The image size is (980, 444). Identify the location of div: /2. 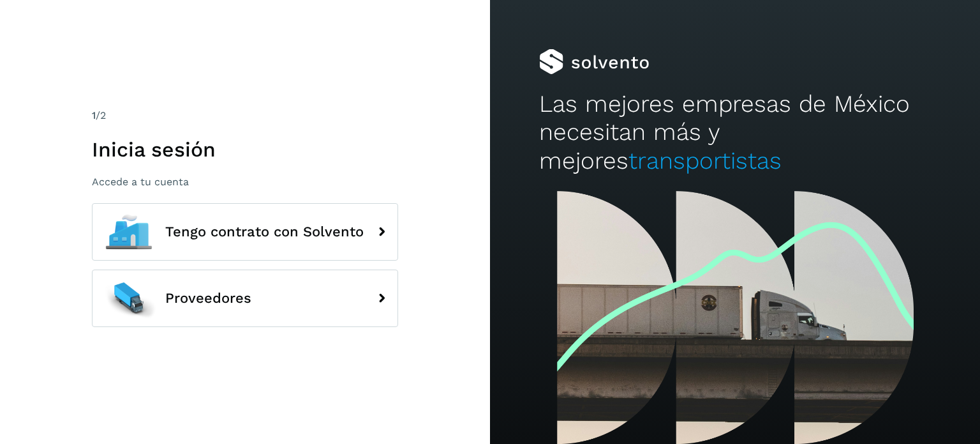
(245, 115).